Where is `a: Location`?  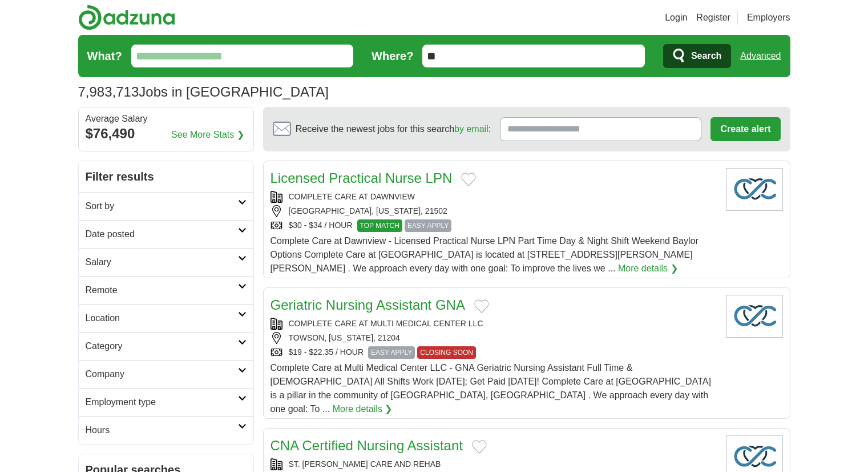
a: Location is located at coordinates (166, 318).